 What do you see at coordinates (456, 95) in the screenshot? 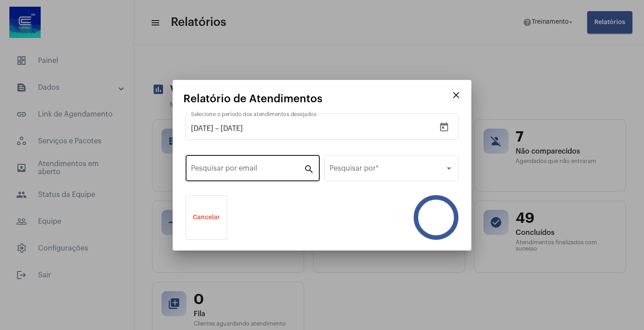
I see `mat-icon: close` at bounding box center [456, 95].